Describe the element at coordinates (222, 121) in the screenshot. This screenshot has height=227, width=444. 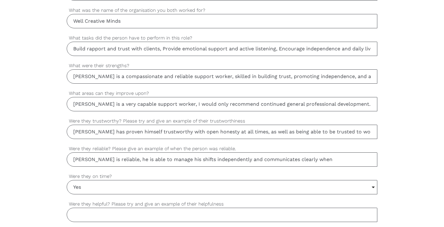
I see `label: Were they trustworthy? Please try and give an example of their trustworthiness` at that location.